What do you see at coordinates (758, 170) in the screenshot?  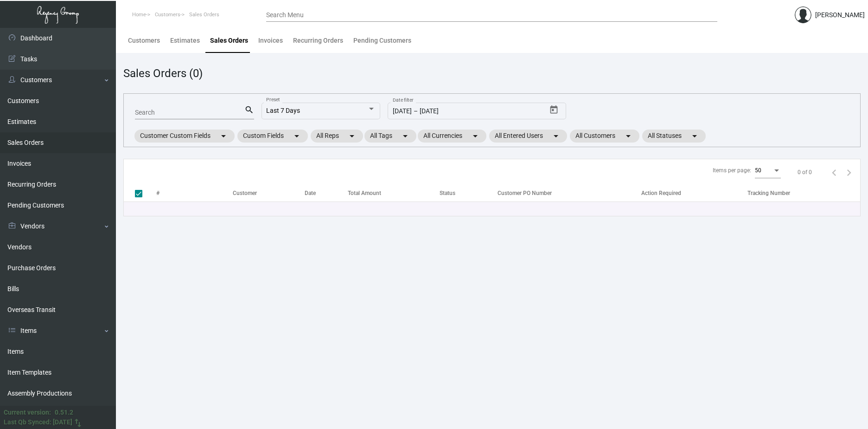 I see `span: 50` at bounding box center [758, 170].